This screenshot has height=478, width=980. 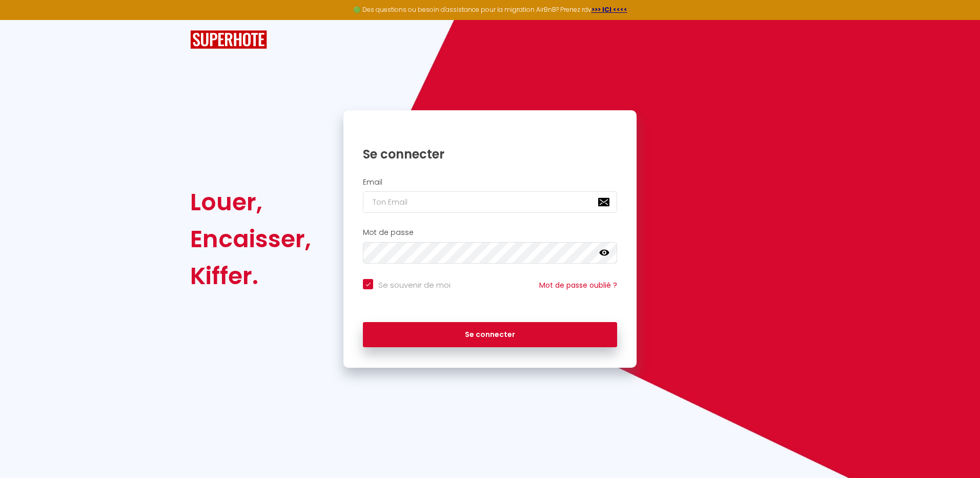 I want to click on button: Se connecter, so click(x=490, y=335).